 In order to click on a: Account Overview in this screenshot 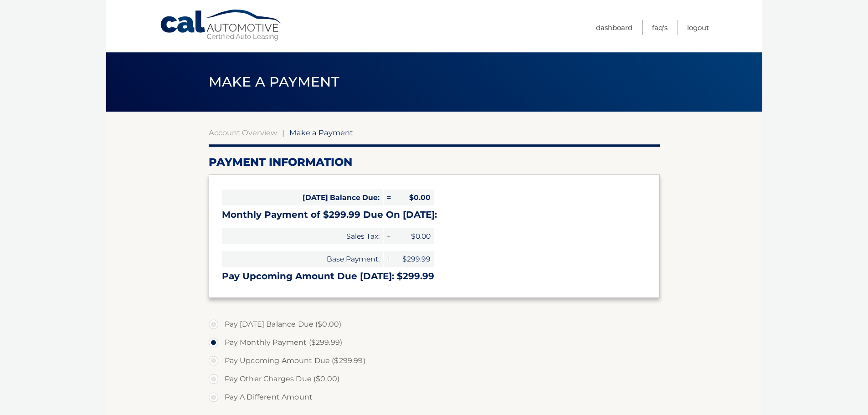, I will do `click(243, 133)`.